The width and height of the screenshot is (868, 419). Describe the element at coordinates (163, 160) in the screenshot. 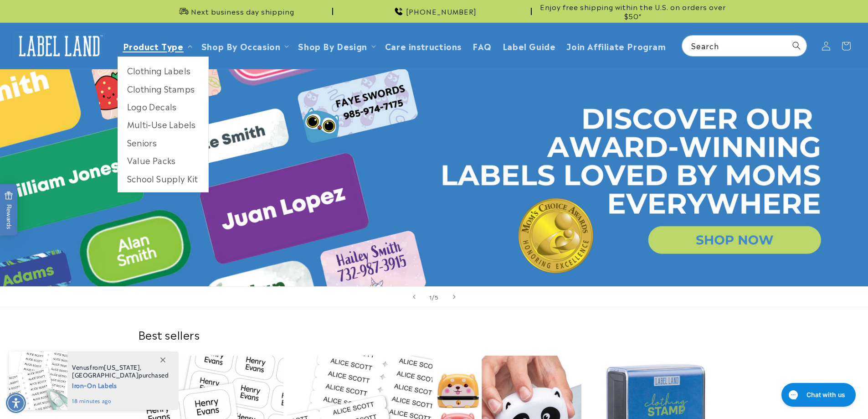

I see `a: Value Packs` at that location.